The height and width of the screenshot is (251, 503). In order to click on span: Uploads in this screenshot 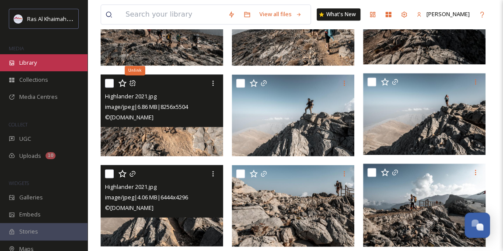, I will do `click(30, 156)`.